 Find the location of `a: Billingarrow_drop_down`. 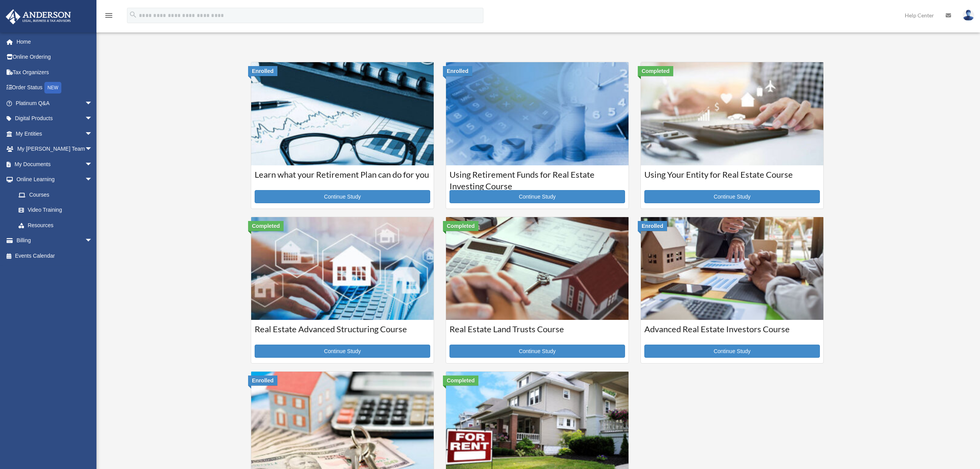

a: Billingarrow_drop_down is located at coordinates (55, 241).